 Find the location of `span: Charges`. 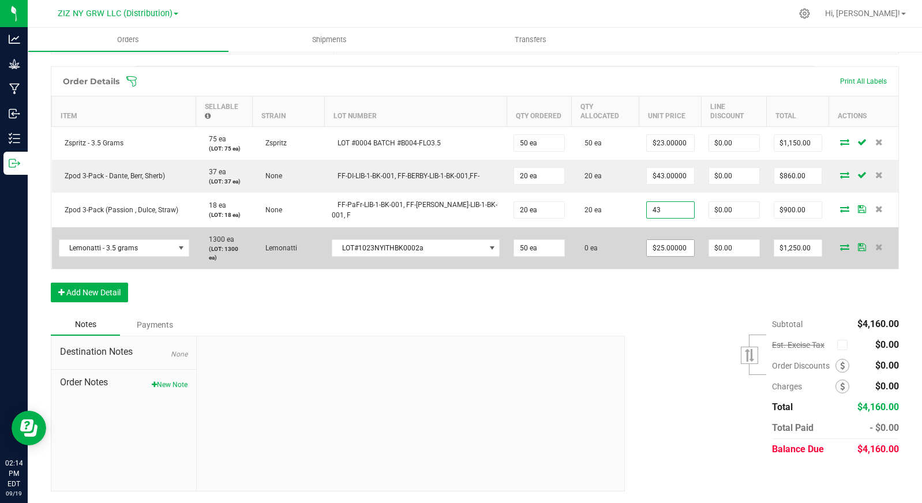

span: Charges is located at coordinates (804, 387).